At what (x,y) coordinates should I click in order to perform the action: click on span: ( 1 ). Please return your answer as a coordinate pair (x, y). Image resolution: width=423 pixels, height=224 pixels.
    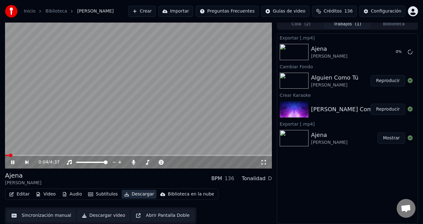
    Looking at the image, I should click on (358, 24).